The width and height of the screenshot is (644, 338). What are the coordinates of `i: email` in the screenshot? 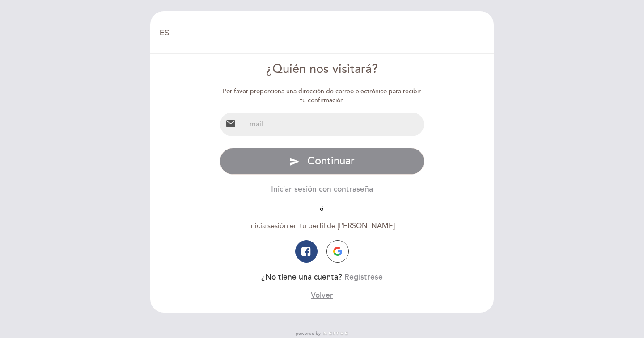 It's located at (231, 124).